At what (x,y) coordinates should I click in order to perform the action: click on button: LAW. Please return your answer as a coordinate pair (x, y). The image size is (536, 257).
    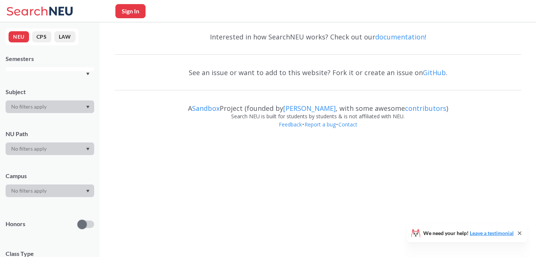
    Looking at the image, I should click on (65, 37).